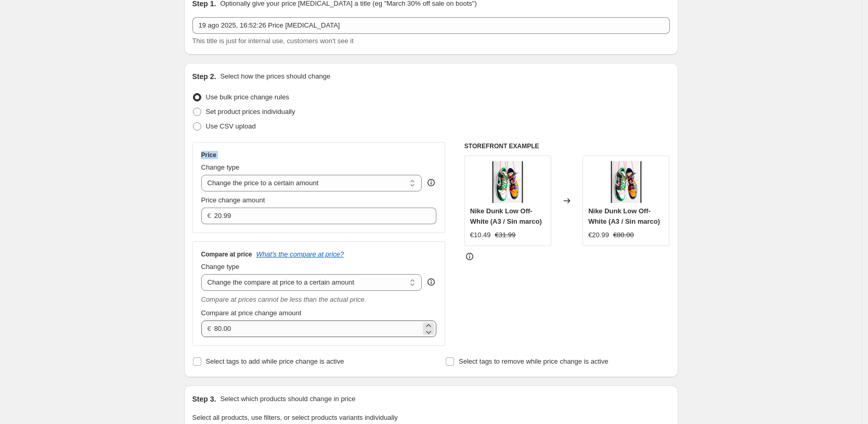 This screenshot has width=868, height=424. I want to click on strike: €31.99, so click(505, 235).